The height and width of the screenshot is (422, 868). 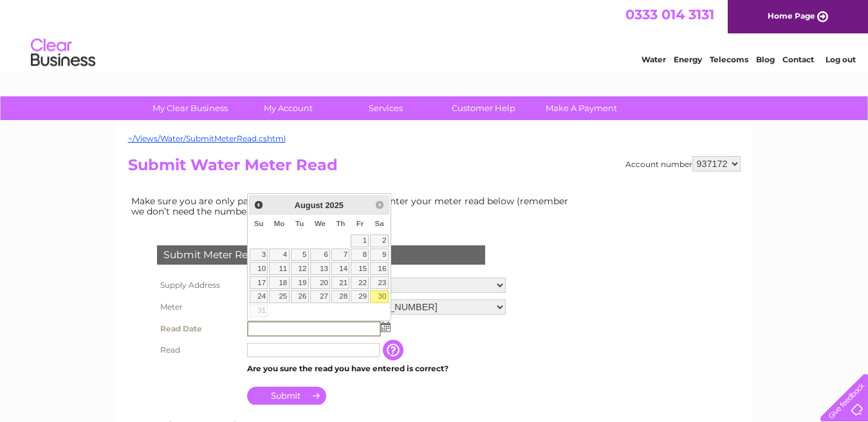 What do you see at coordinates (394, 350) in the screenshot?
I see `input: Information` at bounding box center [394, 350].